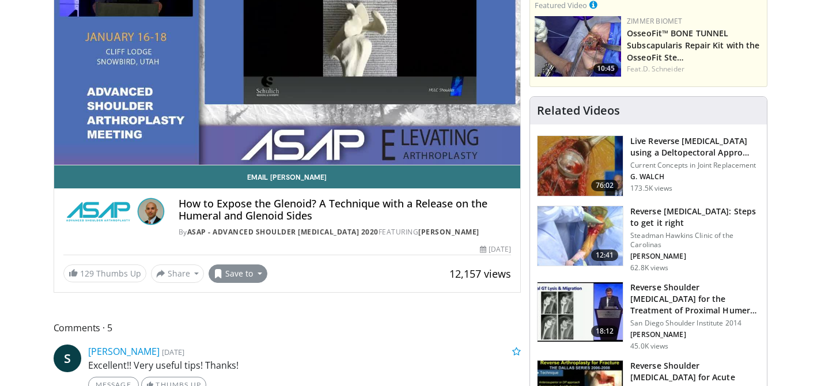  I want to click on button: Save to, so click(238, 274).